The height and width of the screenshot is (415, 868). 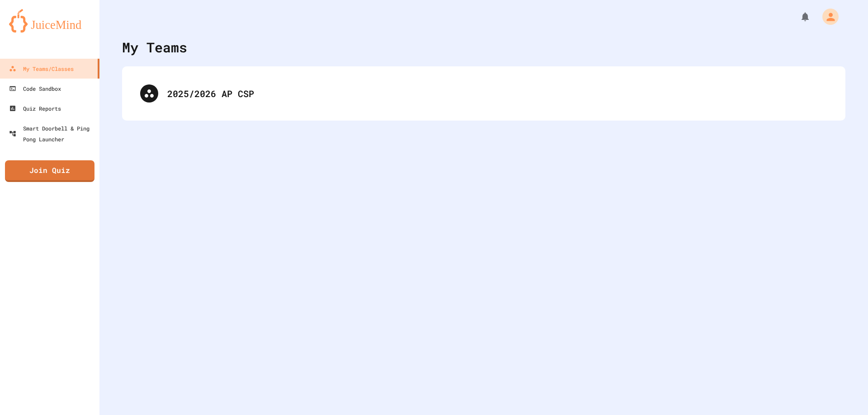 What do you see at coordinates (798, 17) in the screenshot?
I see `div: My Notifications` at bounding box center [798, 17].